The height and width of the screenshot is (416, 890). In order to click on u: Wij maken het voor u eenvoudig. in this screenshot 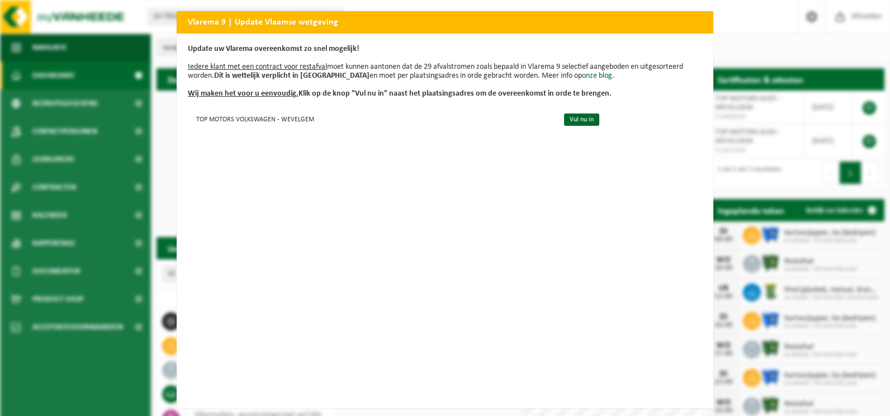, I will do `click(243, 93)`.